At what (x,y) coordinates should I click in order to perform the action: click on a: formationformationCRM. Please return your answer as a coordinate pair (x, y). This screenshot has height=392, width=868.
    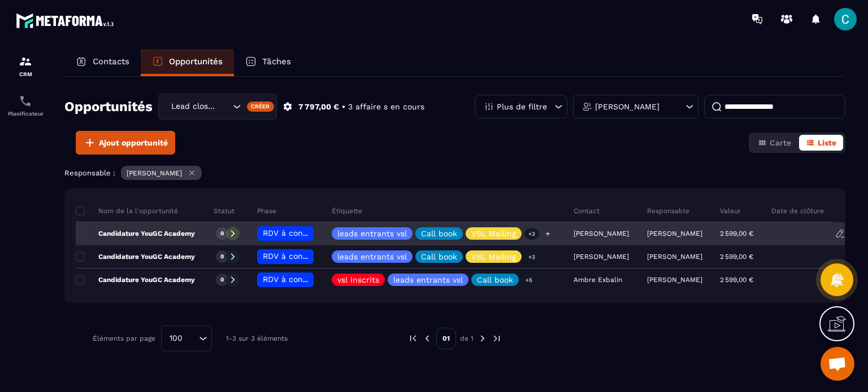
    Looking at the image, I should click on (26, 66).